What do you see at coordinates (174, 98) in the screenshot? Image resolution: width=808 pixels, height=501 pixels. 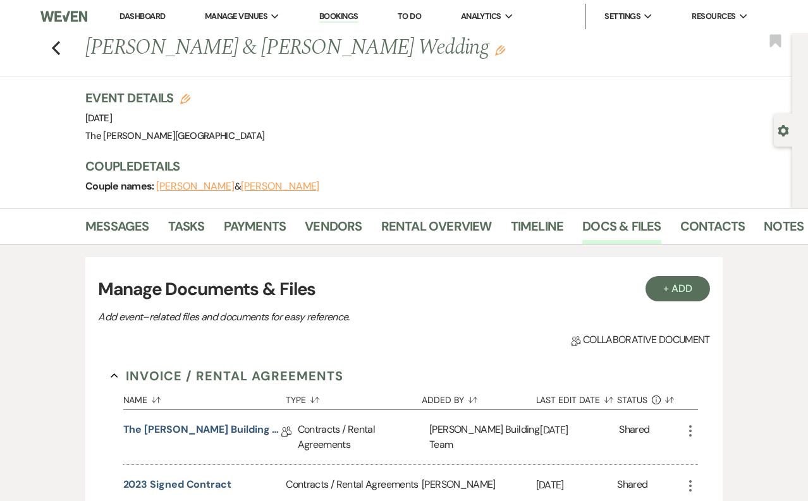 I see `h3: Event Details` at bounding box center [174, 98].